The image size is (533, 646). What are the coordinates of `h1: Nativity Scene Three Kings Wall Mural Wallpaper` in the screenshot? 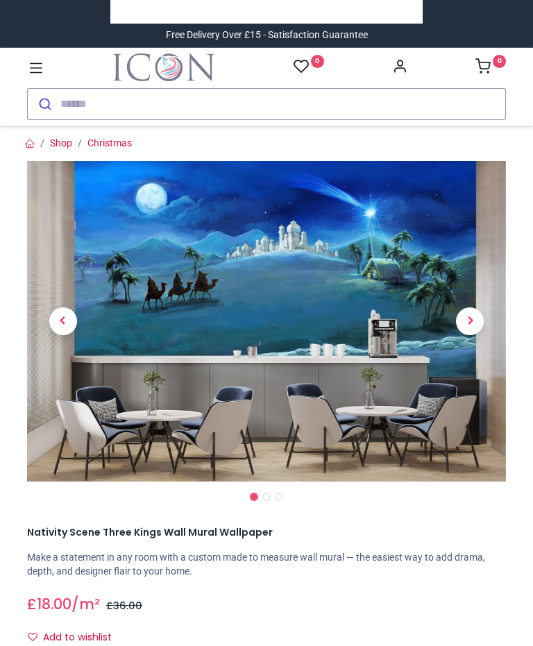 It's located at (267, 533).